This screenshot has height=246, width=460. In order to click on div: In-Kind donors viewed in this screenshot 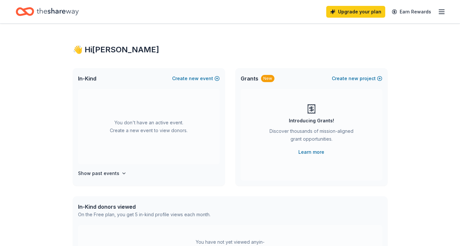, I will do `click(144, 207)`.